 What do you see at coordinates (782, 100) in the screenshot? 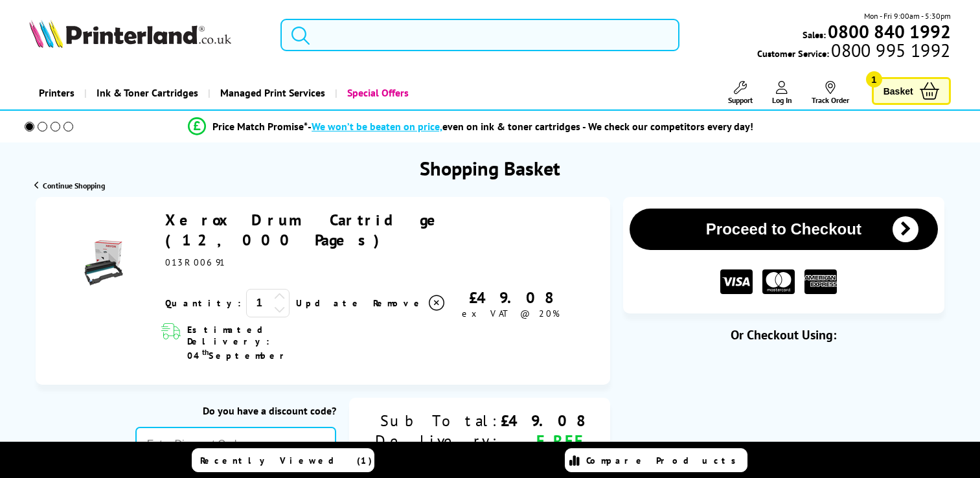
I see `span: Log In` at bounding box center [782, 100].